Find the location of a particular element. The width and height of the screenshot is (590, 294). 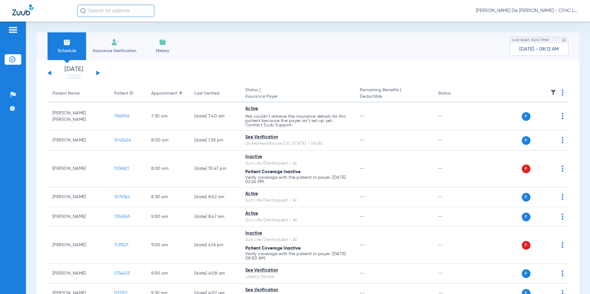

img: filter.svg is located at coordinates (553, 93).